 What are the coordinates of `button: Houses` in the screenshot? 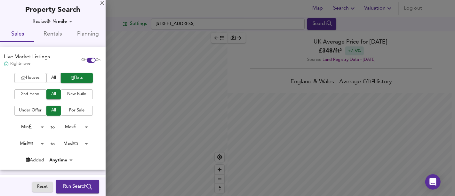 It's located at (30, 78).